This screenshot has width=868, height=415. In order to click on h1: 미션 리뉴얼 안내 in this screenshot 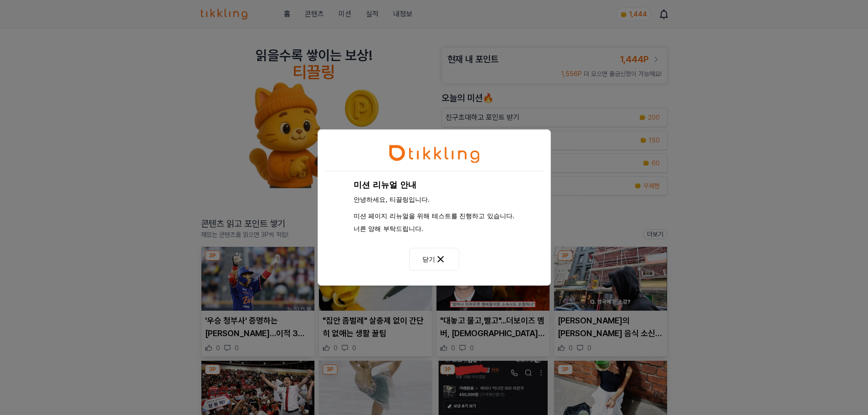, I will do `click(434, 185)`.